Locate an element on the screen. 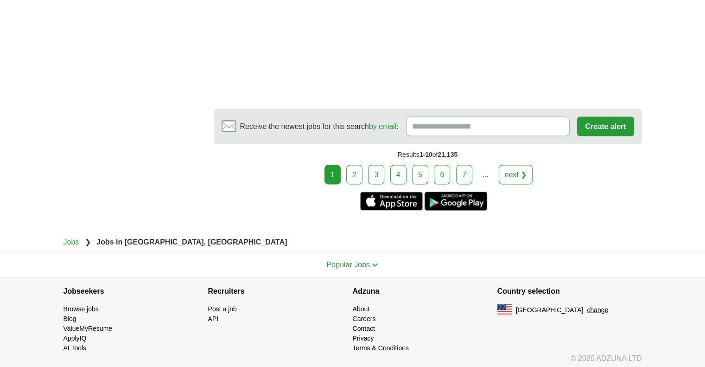  img: US flag is located at coordinates (505, 309).